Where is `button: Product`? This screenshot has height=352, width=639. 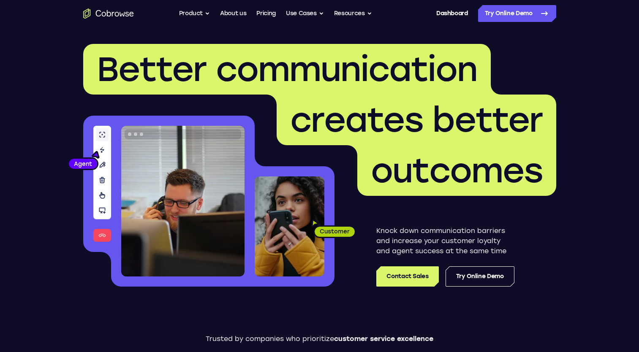 button: Product is located at coordinates (195, 14).